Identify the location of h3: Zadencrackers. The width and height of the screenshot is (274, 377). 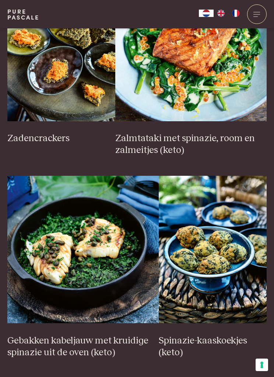
(61, 138).